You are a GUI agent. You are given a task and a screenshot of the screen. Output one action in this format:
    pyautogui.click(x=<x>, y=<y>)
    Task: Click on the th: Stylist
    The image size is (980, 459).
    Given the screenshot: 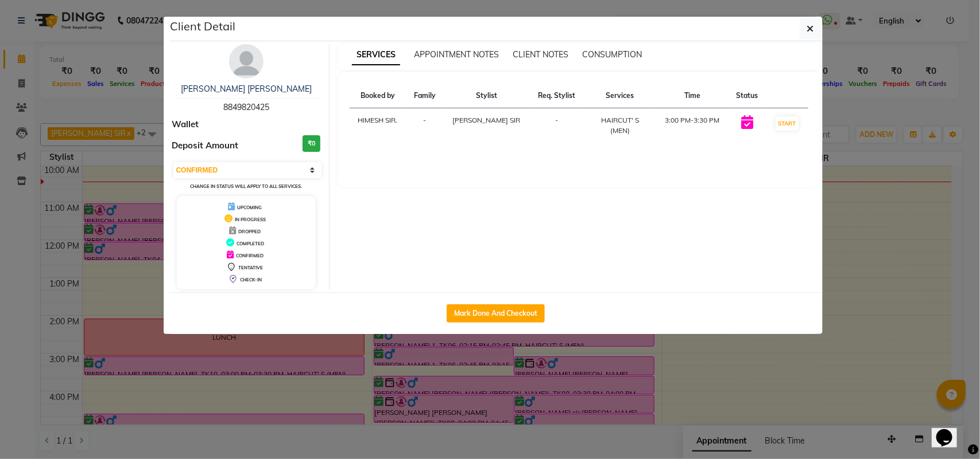 What is the action you would take?
    pyautogui.click(x=487, y=96)
    